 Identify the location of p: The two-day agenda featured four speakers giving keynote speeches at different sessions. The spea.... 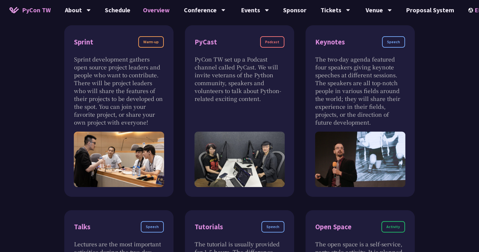
(360, 90).